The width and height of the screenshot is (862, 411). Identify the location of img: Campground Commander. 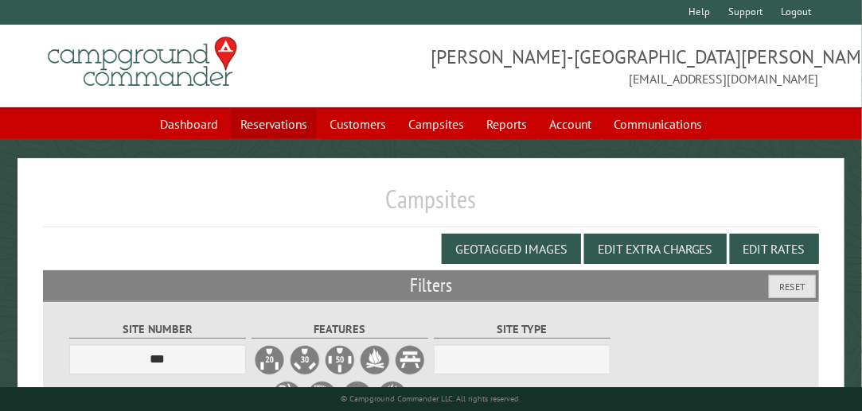
(142, 62).